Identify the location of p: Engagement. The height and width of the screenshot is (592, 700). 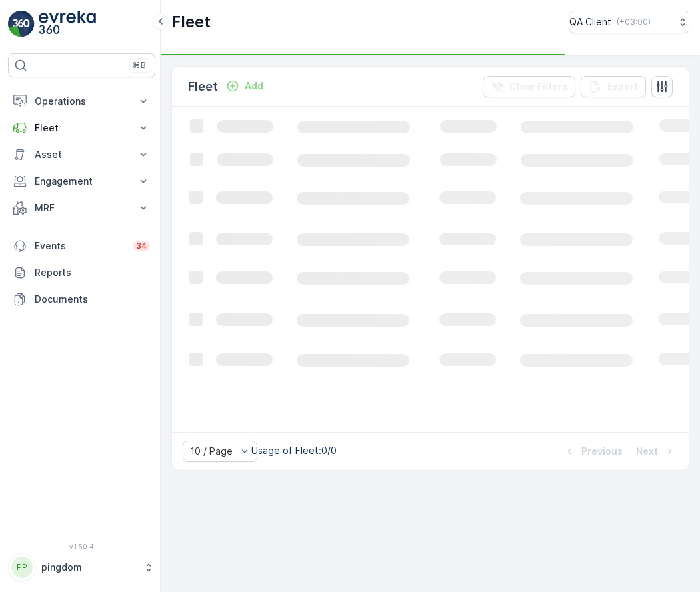
(81, 181).